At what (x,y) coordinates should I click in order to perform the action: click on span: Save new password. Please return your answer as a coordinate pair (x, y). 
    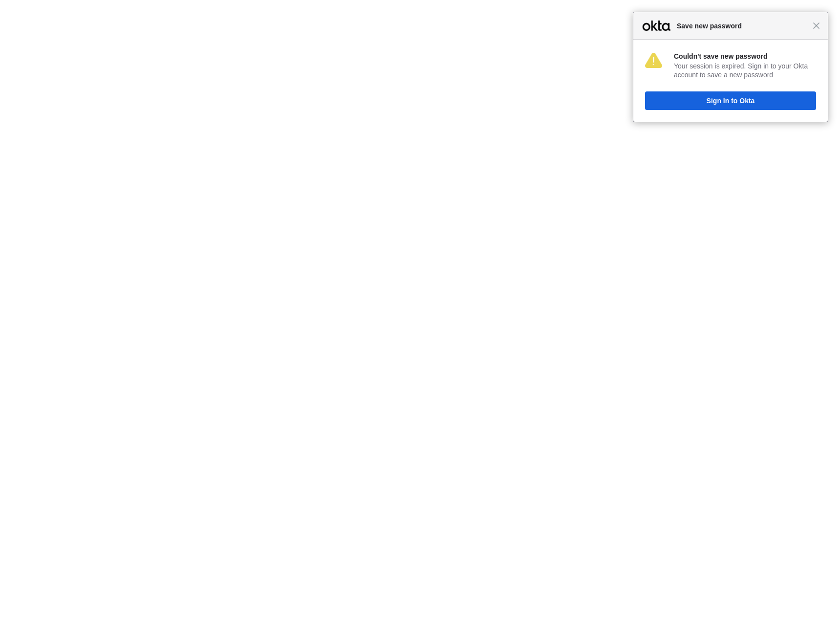
    Looking at the image, I should click on (742, 26).